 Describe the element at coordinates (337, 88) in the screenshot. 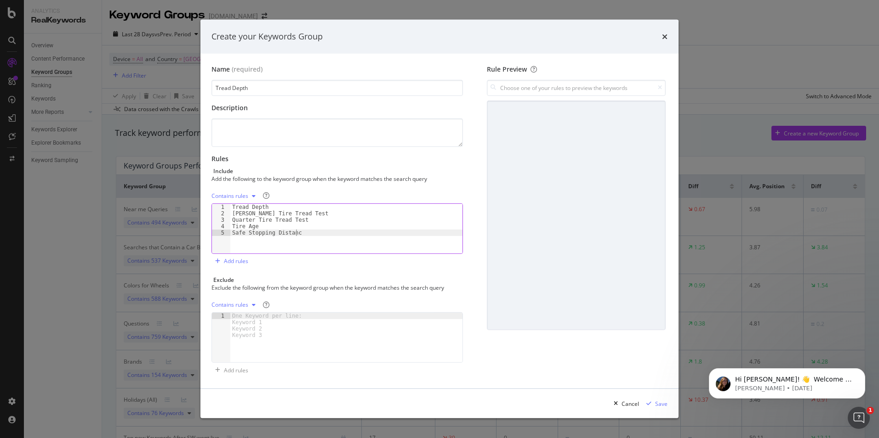

I see `input: Enter a name` at that location.